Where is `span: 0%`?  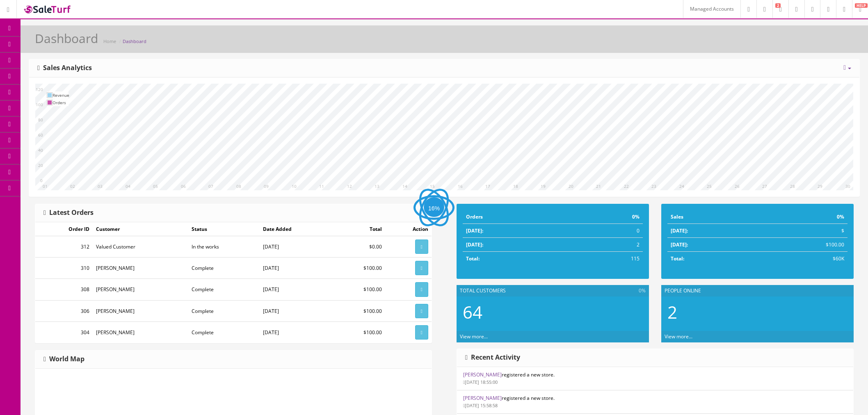 span: 0% is located at coordinates (642, 291).